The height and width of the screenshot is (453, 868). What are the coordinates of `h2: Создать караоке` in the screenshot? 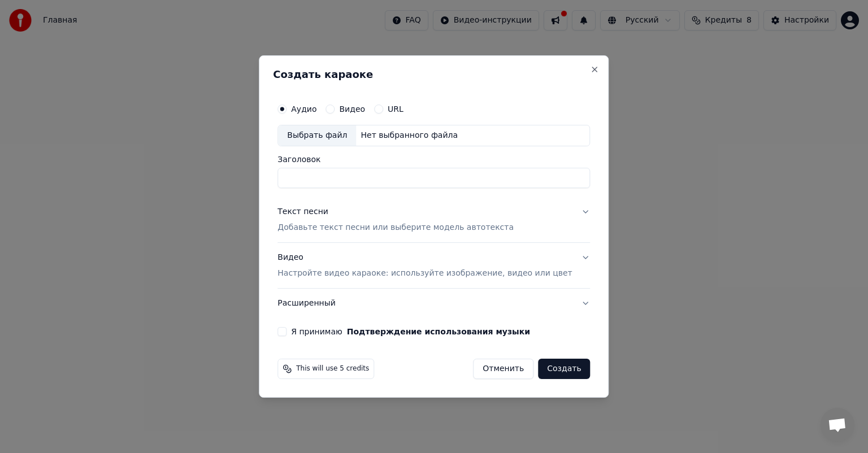 It's located at (433, 75).